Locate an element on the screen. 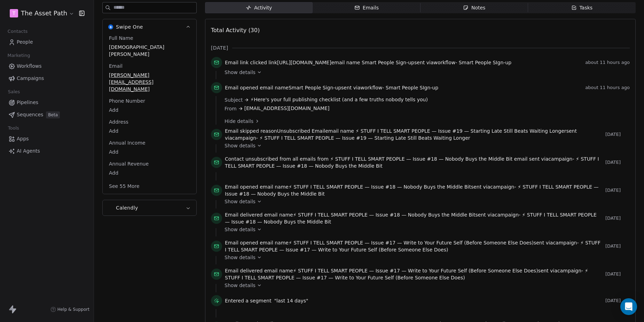 Image resolution: width=644 pixels, height=322 pixels. span: Pipelines is located at coordinates (27, 102).